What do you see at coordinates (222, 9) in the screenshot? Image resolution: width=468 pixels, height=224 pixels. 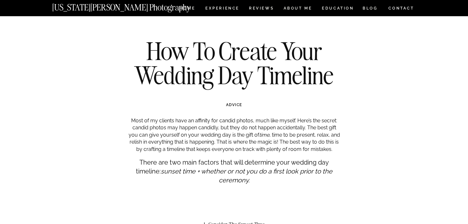 I see `a: Experience` at bounding box center [222, 9].